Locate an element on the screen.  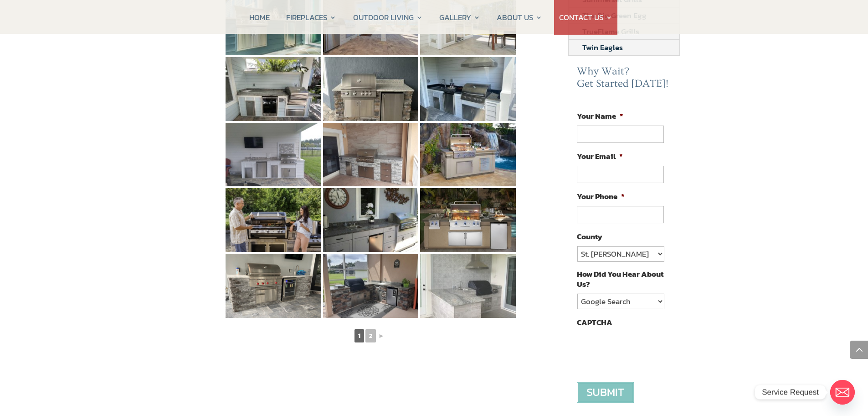
img: 14 is located at coordinates (468, 89).